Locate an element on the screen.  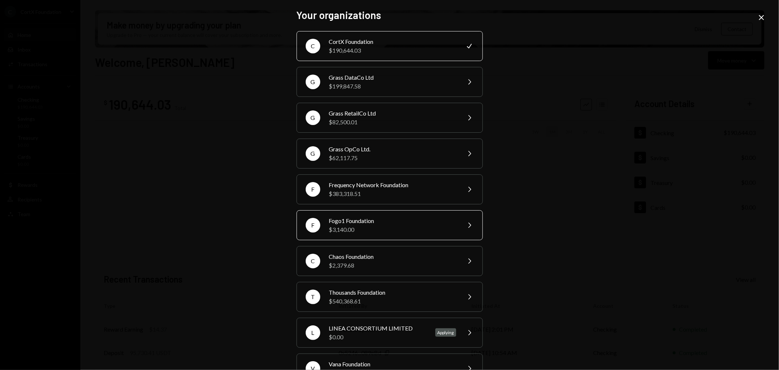
div: $199,847.58 is located at coordinates (393, 86).